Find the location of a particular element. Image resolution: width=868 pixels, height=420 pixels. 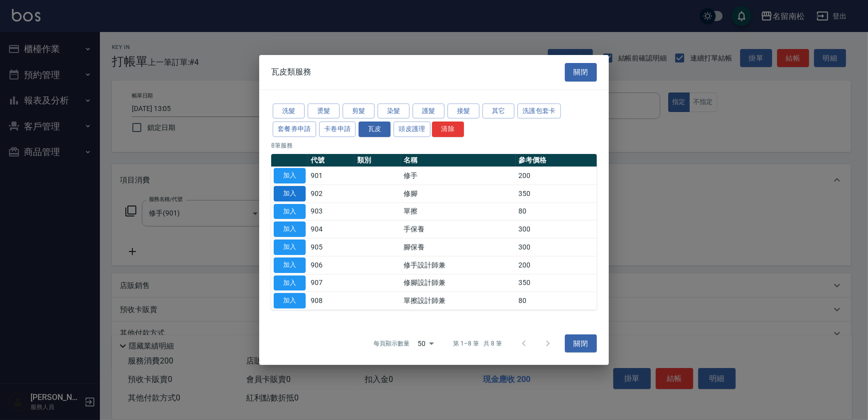

button: 接髮 is located at coordinates (464, 110).